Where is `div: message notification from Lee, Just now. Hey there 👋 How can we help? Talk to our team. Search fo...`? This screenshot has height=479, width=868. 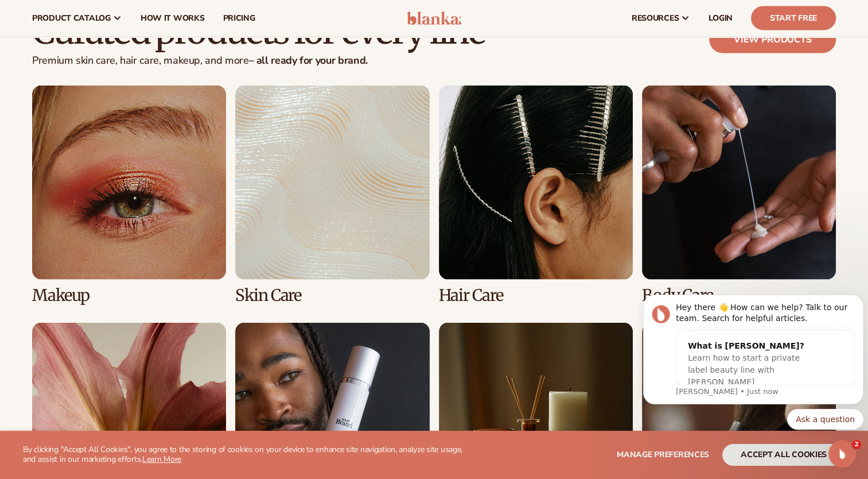 div: message notification from Lee, Just now. Hey there 👋 How can we help? Talk to our team. Search fo... is located at coordinates (115, 65).